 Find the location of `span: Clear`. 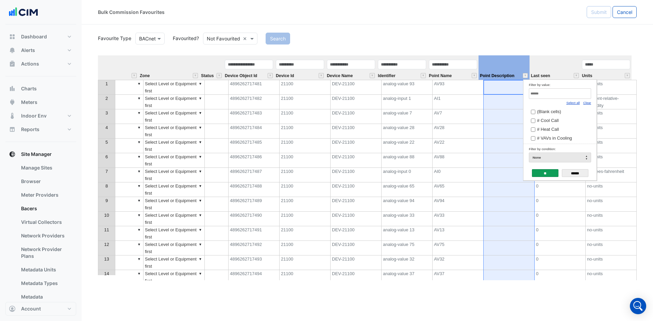

span: Clear is located at coordinates (245, 38).